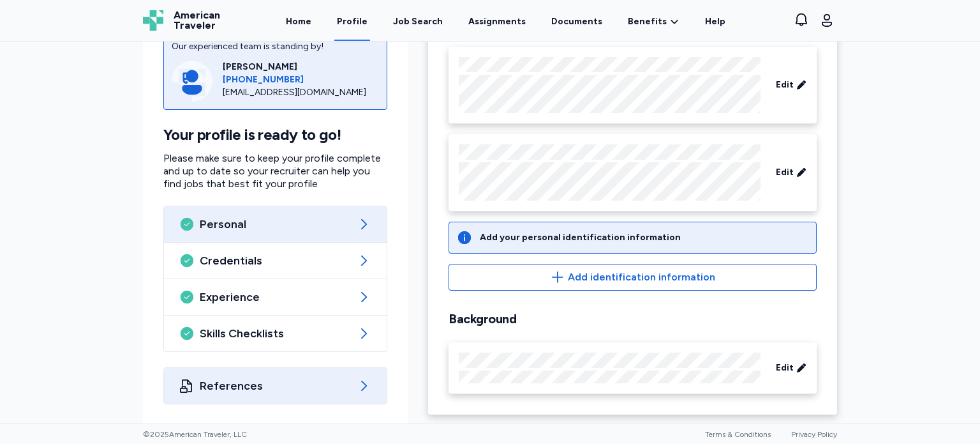 Image resolution: width=980 pixels, height=444 pixels. Describe the element at coordinates (275, 386) in the screenshot. I see `span: References` at that location.